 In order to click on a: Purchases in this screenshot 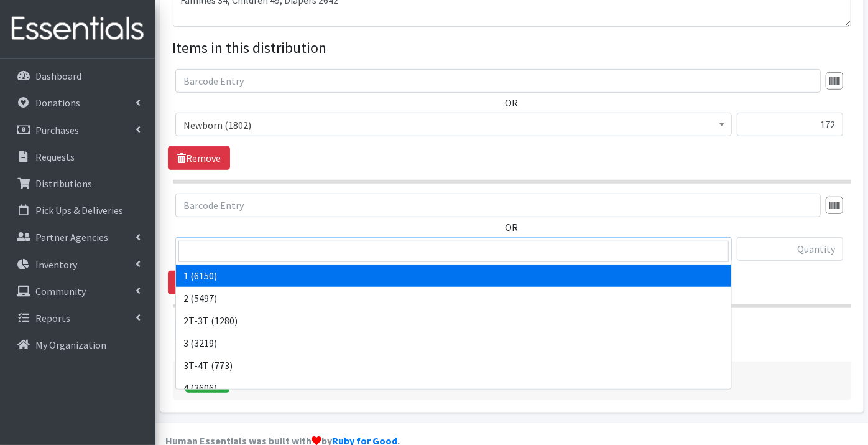, I will do `click(78, 130)`.